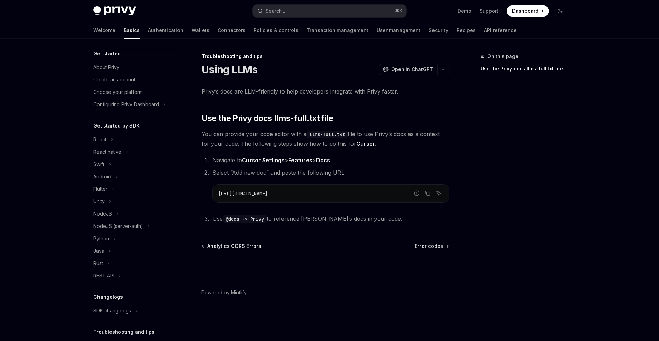  What do you see at coordinates (104, 275) in the screenshot?
I see `div: REST API` at bounding box center [104, 275].